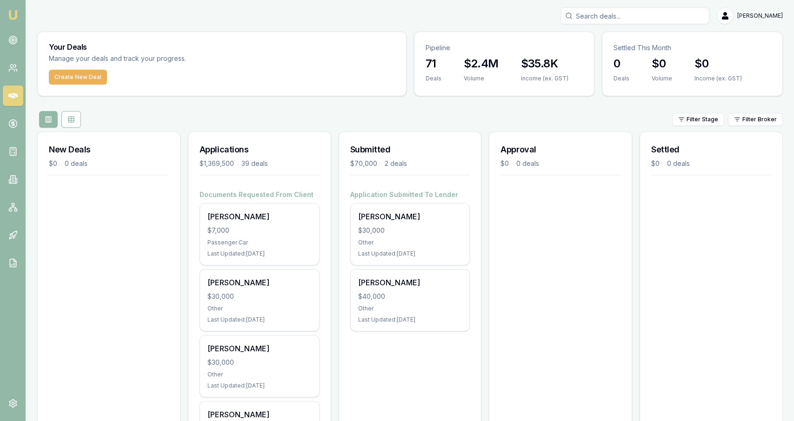 The width and height of the screenshot is (794, 421). What do you see at coordinates (755, 120) in the screenshot?
I see `button: Filter Broker` at bounding box center [755, 120].